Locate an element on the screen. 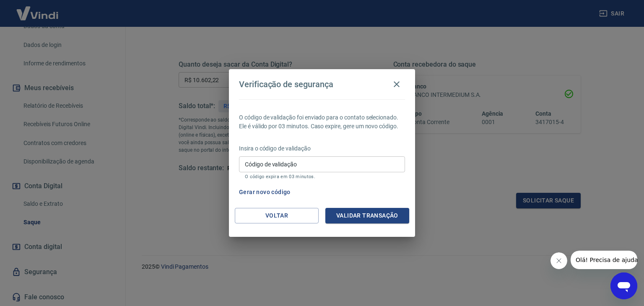  button: Validar transação is located at coordinates (367, 216).